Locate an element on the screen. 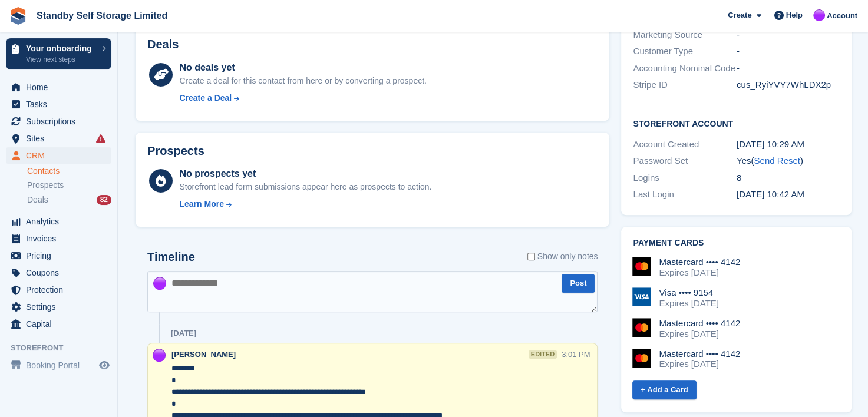  time: 2025-07-27 09:42:27 UTC is located at coordinates (770, 194).